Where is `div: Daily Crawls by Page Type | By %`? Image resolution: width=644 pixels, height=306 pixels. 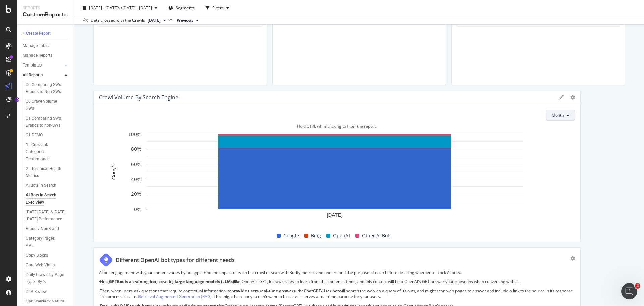 div: Daily Crawls by Page Type | By % is located at coordinates (45, 278).